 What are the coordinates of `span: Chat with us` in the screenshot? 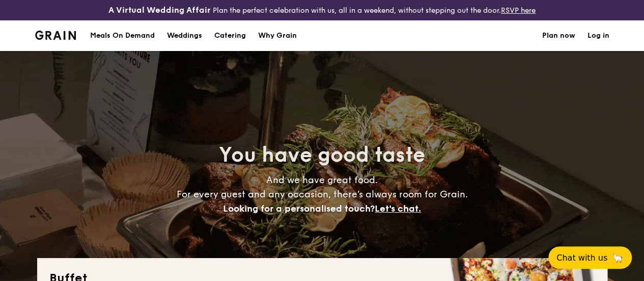 It's located at (582, 257).